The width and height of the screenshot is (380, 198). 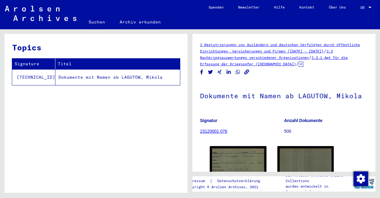 I want to click on a: Archiv erkunden, so click(x=140, y=22).